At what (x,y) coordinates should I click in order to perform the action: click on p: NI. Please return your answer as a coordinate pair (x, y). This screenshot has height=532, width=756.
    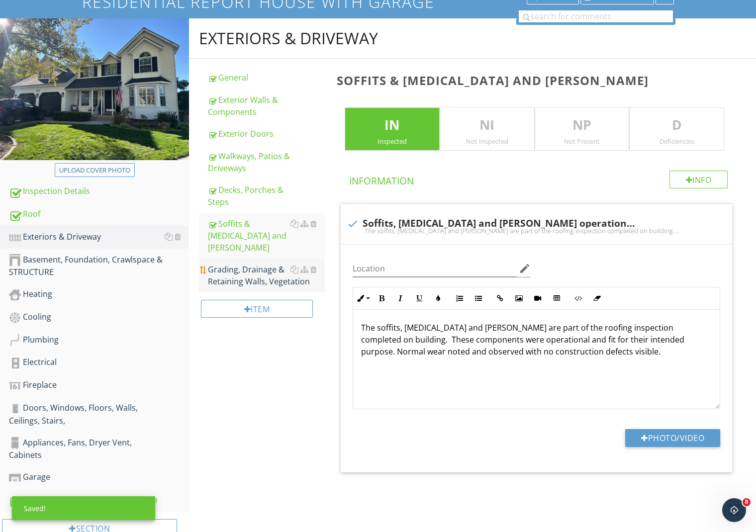
    Looking at the image, I should click on (487, 125).